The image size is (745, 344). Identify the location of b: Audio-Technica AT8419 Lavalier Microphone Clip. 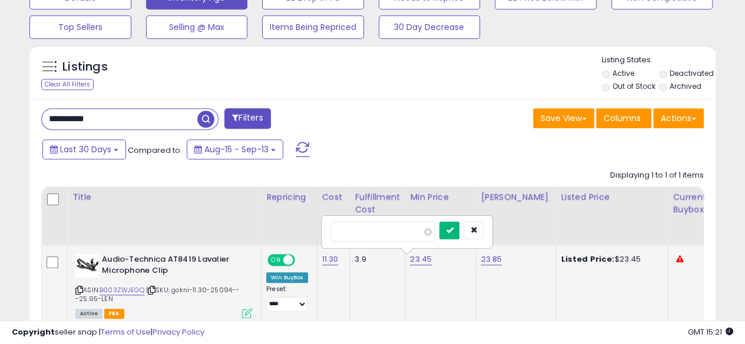
(173, 267).